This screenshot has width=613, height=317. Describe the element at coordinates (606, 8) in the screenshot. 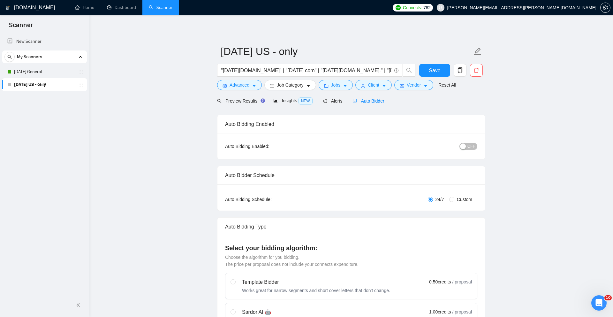

I see `button: setting` at that location.